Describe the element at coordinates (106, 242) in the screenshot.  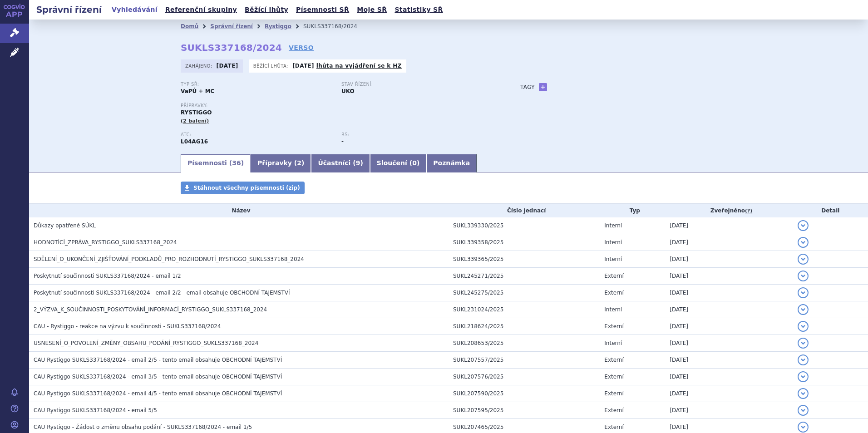
I see `span: HODNOTÍCÍ_ZPRÁVA_RYSTIGGO_SUKLS337168_2024` at that location.